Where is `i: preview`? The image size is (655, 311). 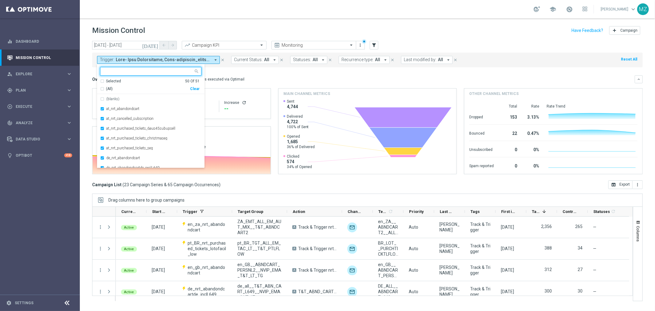
i: preview is located at coordinates (277, 45).